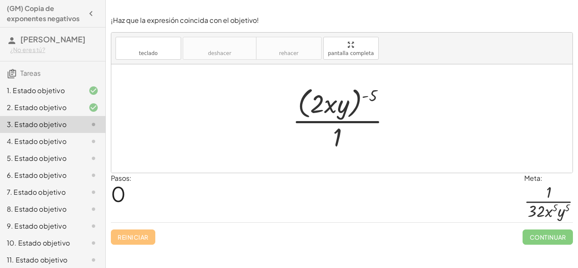 The image size is (578, 268). Describe the element at coordinates (36, 158) in the screenshot. I see `font: 5. Estado objetivo` at that location.